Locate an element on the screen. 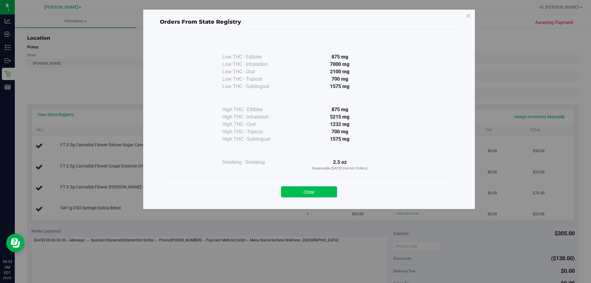  div: Low THC - Topical is located at coordinates (253, 79).